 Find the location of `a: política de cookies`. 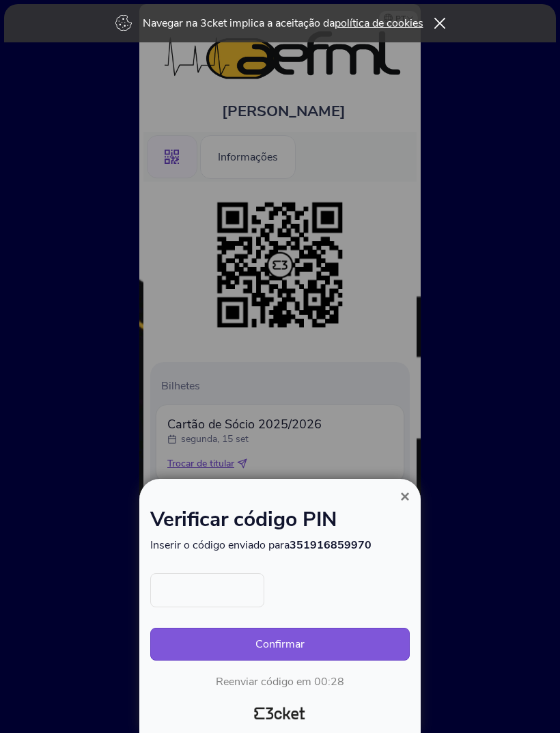

a: política de cookies is located at coordinates (378, 23).